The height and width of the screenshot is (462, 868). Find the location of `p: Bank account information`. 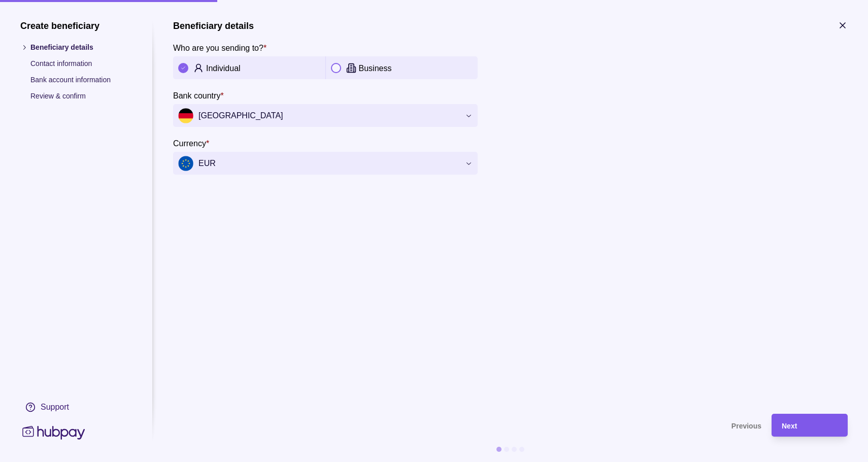

p: Bank account information is located at coordinates (82, 79).